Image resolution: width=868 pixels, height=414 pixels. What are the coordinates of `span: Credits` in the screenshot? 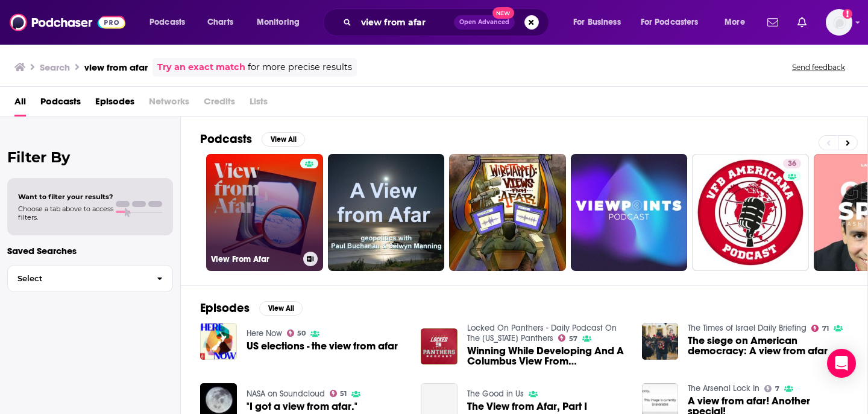 It's located at (219, 104).